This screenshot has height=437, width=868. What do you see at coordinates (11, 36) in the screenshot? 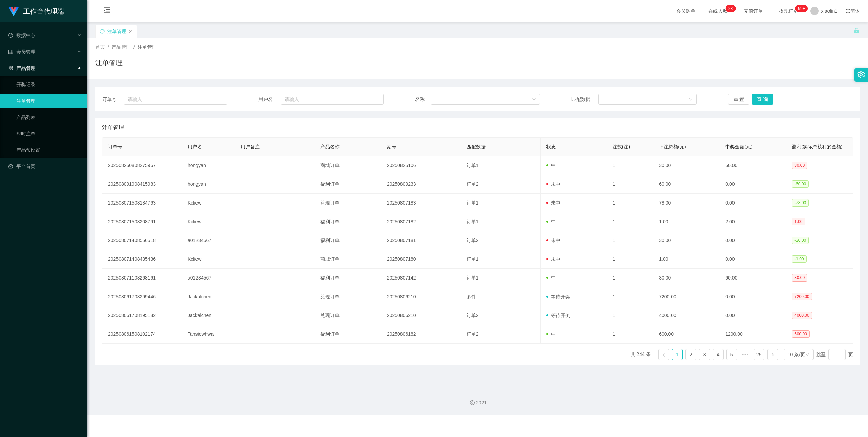
I see `i: 图标: check-circle-o` at bounding box center [11, 36].